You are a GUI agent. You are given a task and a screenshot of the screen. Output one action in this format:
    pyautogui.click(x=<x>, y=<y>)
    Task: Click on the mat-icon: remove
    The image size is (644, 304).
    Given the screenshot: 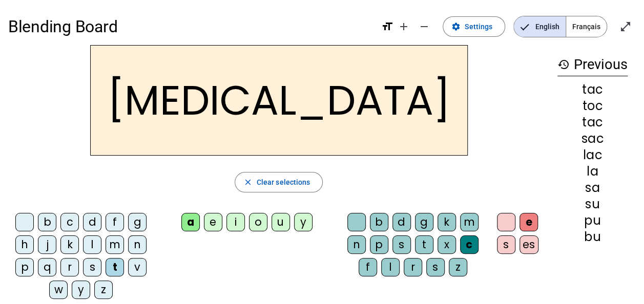 What is the action you would take?
    pyautogui.click(x=424, y=26)
    